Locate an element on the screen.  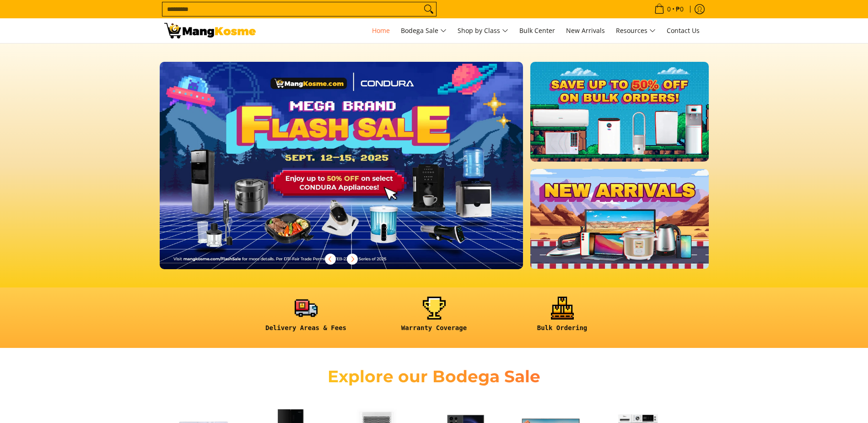
nav: Main Menu is located at coordinates (485, 31).